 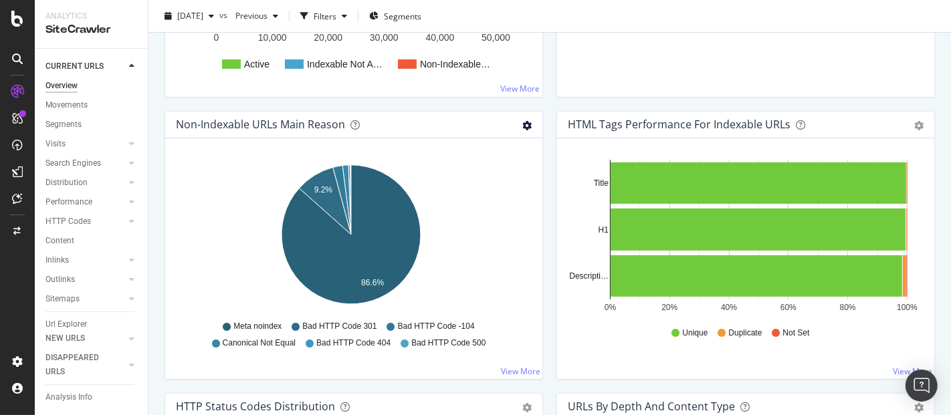 I want to click on div: CURRENT URLS, so click(x=74, y=66).